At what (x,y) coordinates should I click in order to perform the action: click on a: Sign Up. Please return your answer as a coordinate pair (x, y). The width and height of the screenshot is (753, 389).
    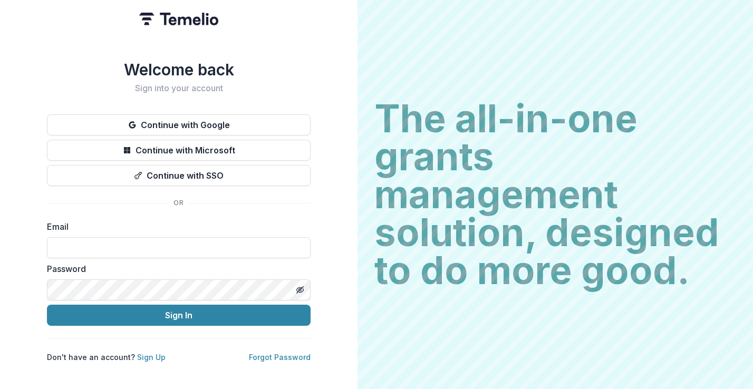
    Looking at the image, I should click on (151, 357).